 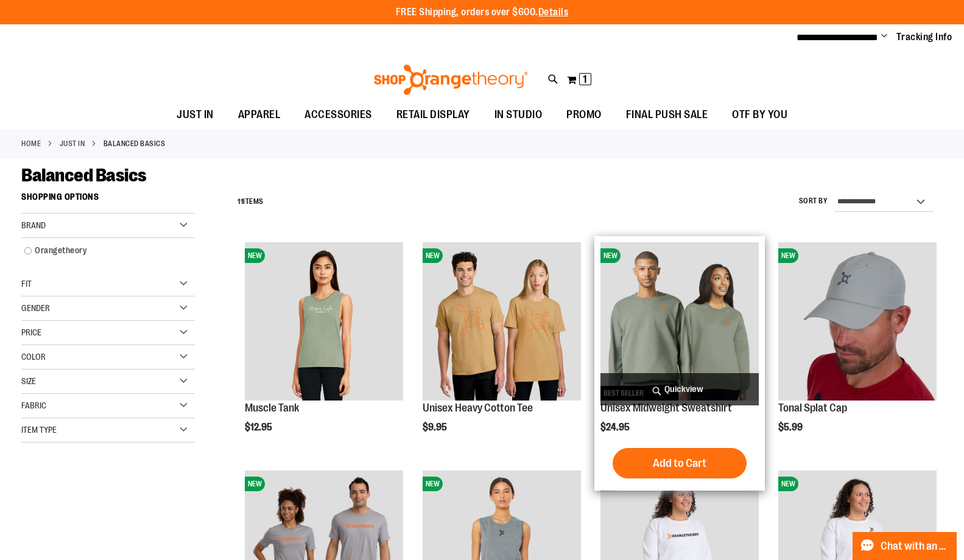 What do you see at coordinates (259, 427) in the screenshot?
I see `span: $12.95` at bounding box center [259, 427].